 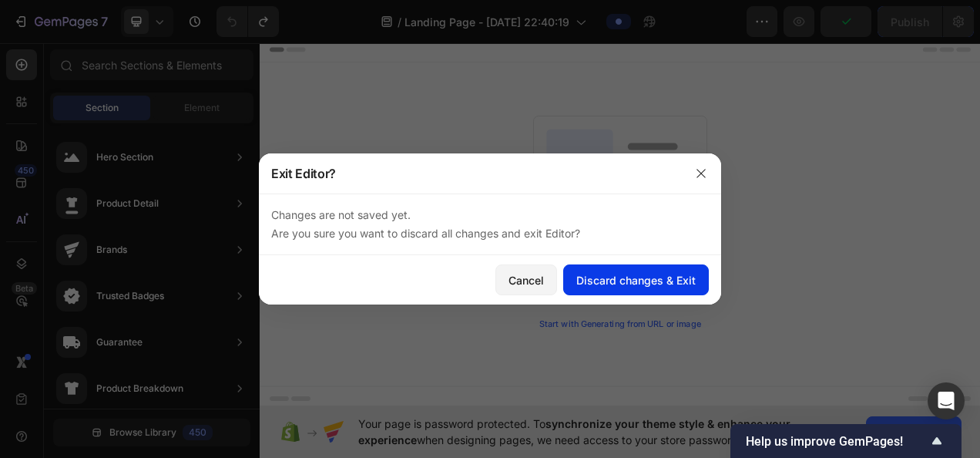 What do you see at coordinates (519, 290) in the screenshot?
I see `button: Add elements` at bounding box center [519, 290].